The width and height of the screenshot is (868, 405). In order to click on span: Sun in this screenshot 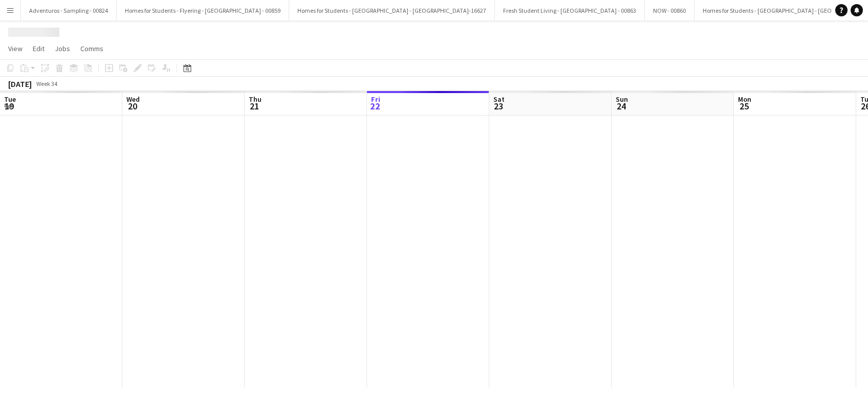, I will do `click(622, 99)`.